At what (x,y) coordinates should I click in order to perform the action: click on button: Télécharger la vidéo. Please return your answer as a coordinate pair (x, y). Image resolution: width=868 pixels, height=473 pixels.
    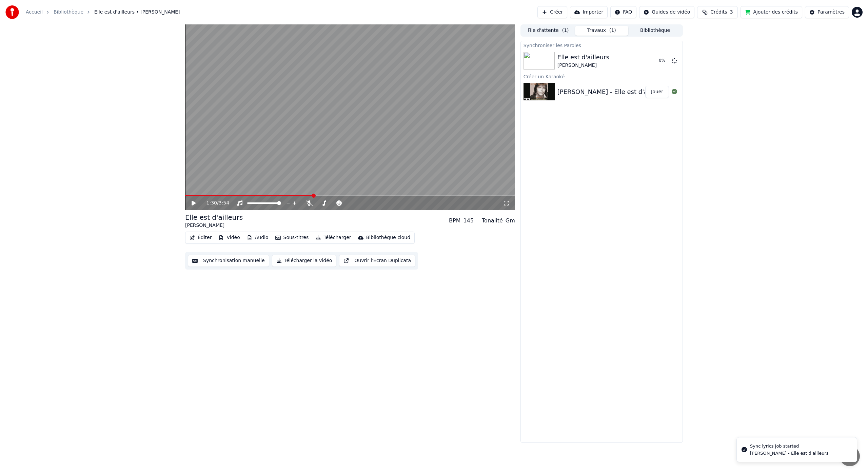
    Looking at the image, I should click on (304, 261).